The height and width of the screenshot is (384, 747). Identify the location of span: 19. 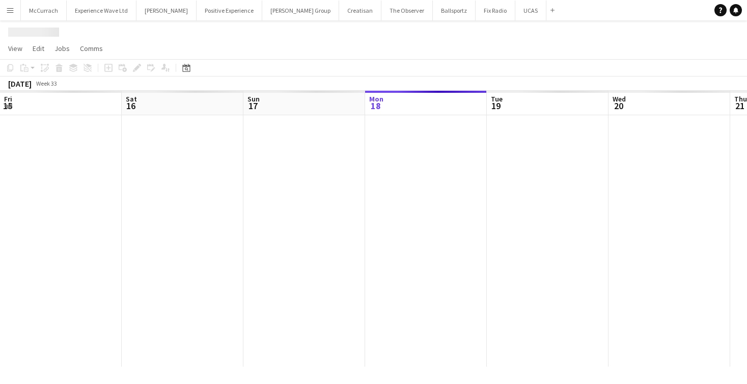
(496, 105).